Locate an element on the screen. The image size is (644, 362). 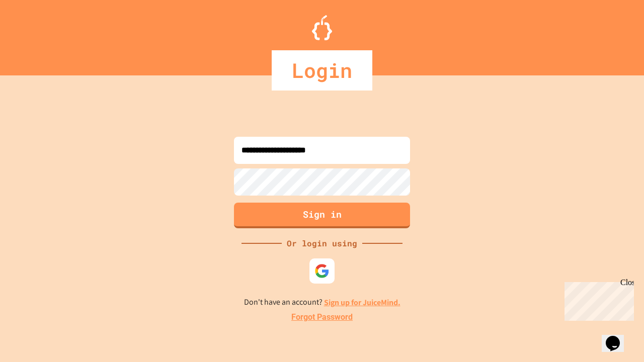
img: google-icon.svg is located at coordinates (322, 271).